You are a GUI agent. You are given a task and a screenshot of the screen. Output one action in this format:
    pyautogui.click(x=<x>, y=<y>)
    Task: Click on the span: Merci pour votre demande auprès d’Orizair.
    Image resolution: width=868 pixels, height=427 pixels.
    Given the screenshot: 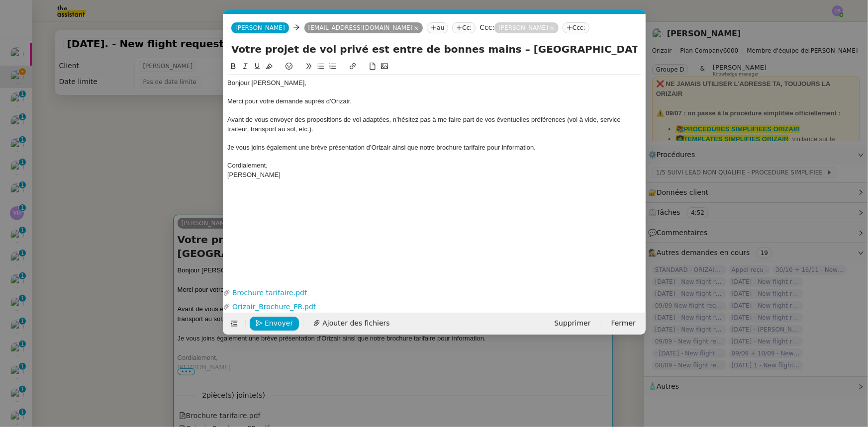 What is the action you would take?
    pyautogui.click(x=290, y=101)
    